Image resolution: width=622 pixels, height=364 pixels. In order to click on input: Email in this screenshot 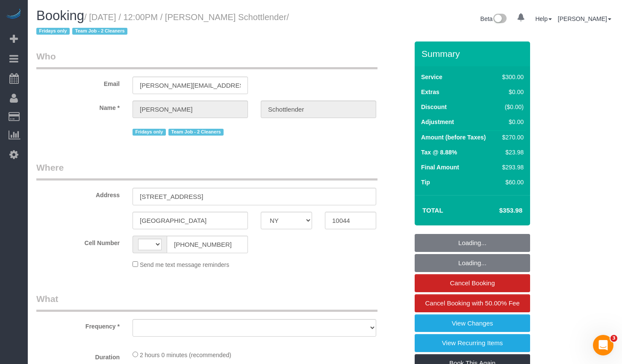, I will do `click(190, 85)`.